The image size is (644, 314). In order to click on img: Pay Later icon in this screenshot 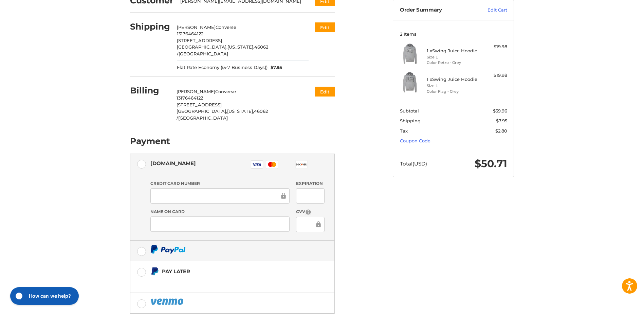, I will do `click(155, 271)`.